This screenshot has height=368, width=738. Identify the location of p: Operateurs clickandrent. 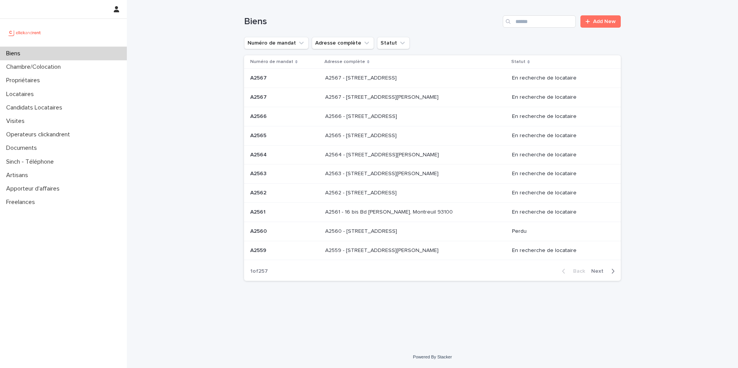
(40, 135).